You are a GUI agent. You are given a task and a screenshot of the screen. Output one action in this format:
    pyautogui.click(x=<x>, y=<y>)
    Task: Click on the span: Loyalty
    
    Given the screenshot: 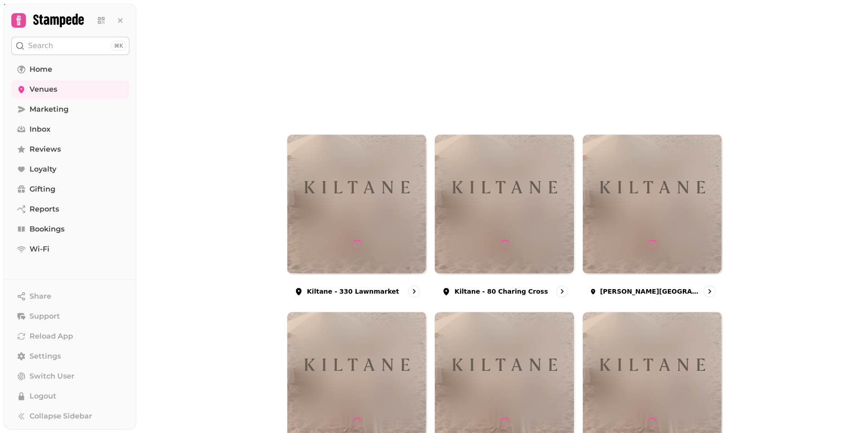 What is the action you would take?
    pyautogui.click(x=42, y=170)
    